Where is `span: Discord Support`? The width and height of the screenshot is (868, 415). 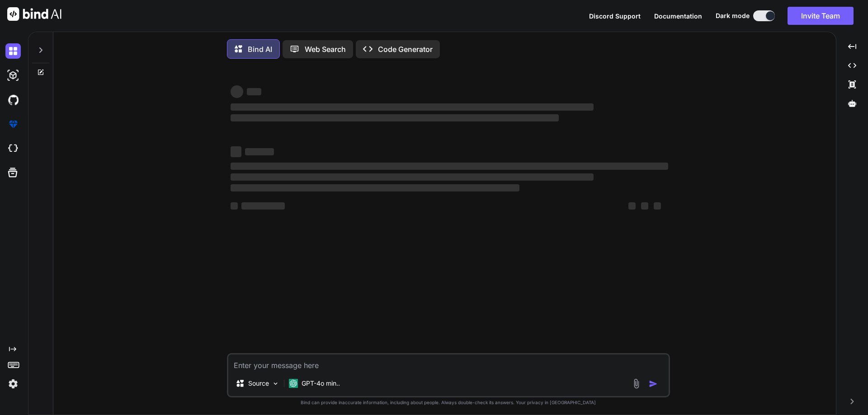
span: Discord Support is located at coordinates (615, 16).